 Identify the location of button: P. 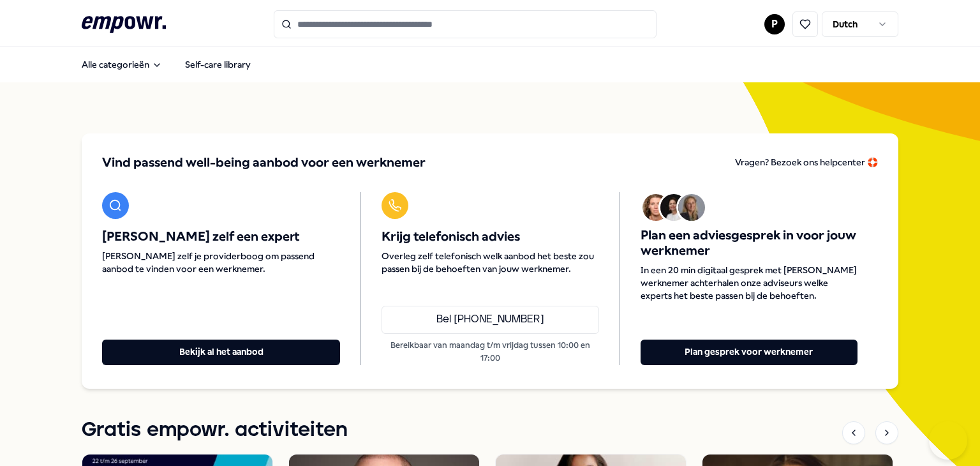
(775, 24).